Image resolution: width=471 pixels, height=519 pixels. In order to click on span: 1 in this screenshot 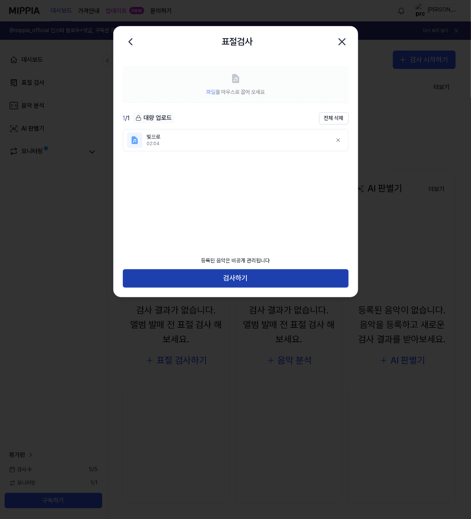, I will do `click(124, 118)`.